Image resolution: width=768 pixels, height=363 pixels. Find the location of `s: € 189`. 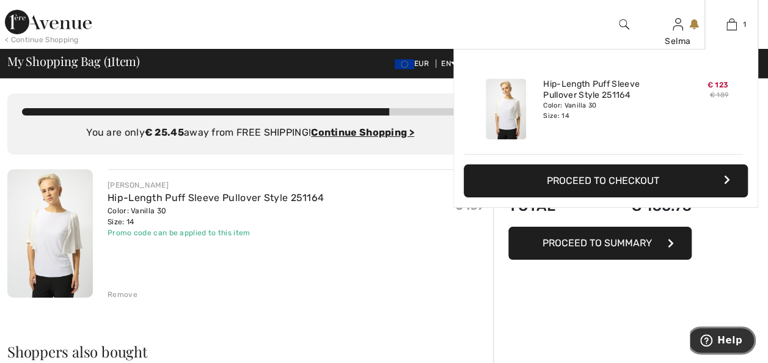

s: € 189 is located at coordinates (719, 95).